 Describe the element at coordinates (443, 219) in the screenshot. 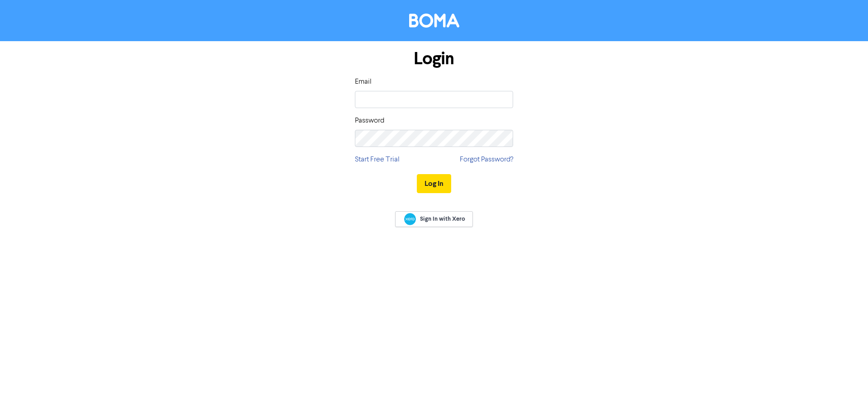

I see `span: Sign In with Xero` at that location.